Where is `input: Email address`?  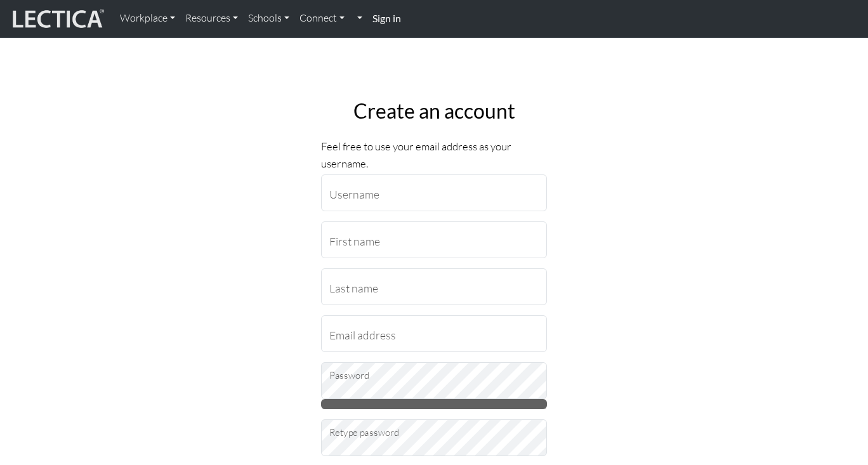 input: Email address is located at coordinates (434, 334).